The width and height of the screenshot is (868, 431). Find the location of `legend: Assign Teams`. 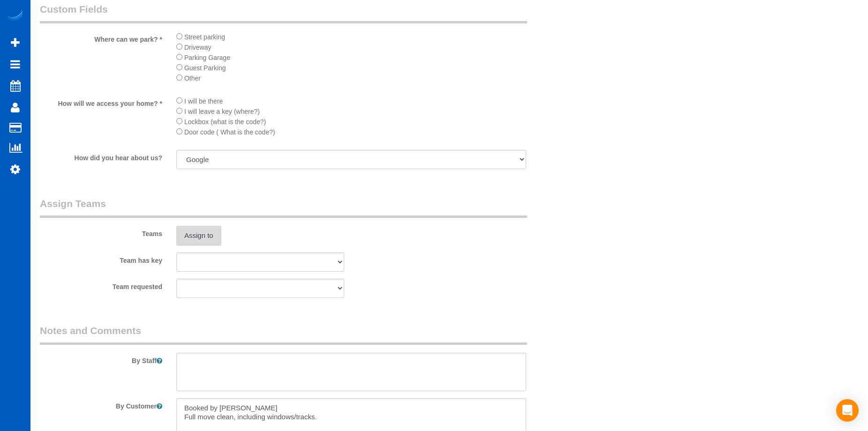

legend: Assign Teams is located at coordinates (283, 207).